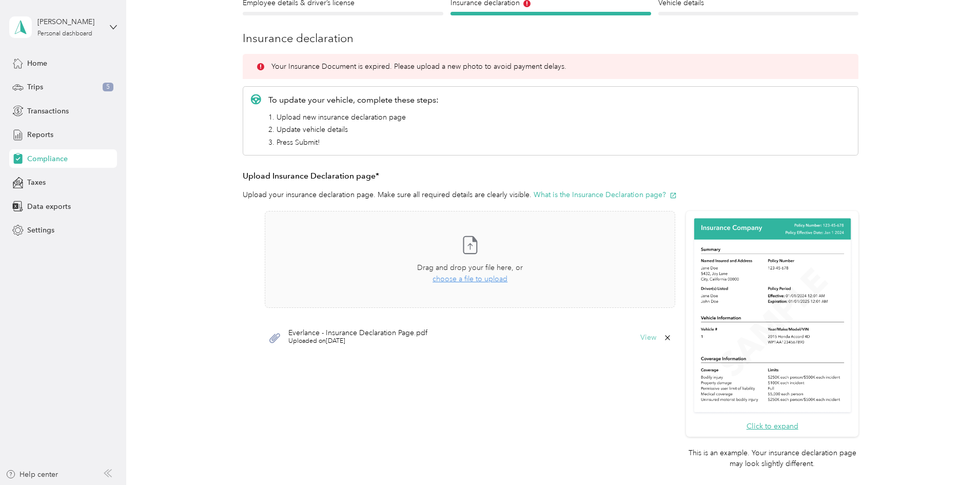 The height and width of the screenshot is (485, 980). I want to click on span: Taxes, so click(37, 183).